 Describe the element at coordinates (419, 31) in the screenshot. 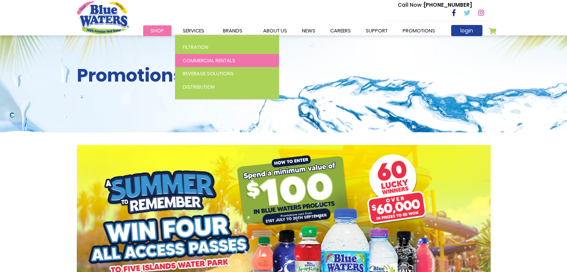

I see `a: Promotions` at that location.